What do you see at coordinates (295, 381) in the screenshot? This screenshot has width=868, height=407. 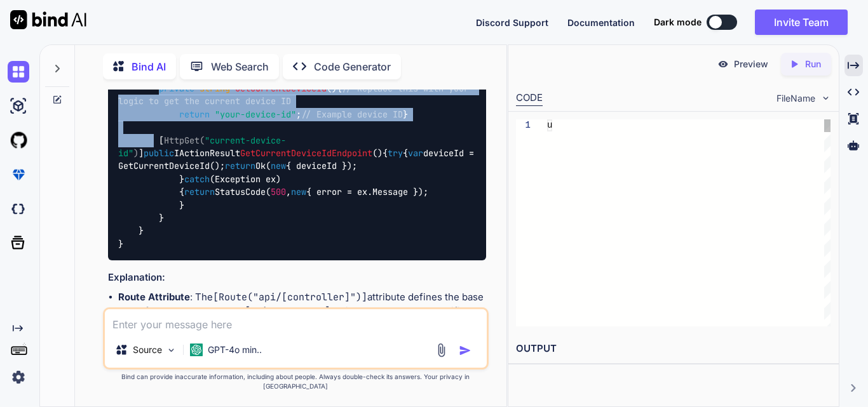 I see `p: Bind can provide inaccurate information, including about people. Always double-check its answers....` at bounding box center [295, 381].